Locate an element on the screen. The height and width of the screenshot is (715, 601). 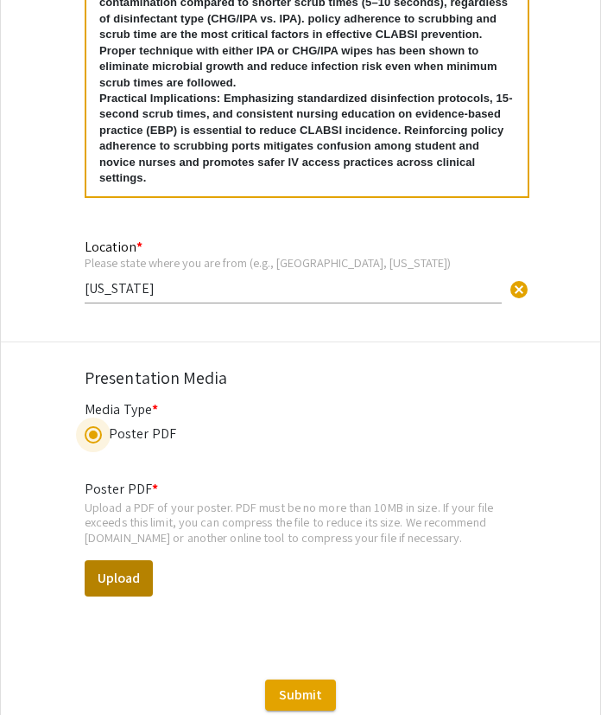
mat-label: Poster PDF is located at coordinates (121, 488).